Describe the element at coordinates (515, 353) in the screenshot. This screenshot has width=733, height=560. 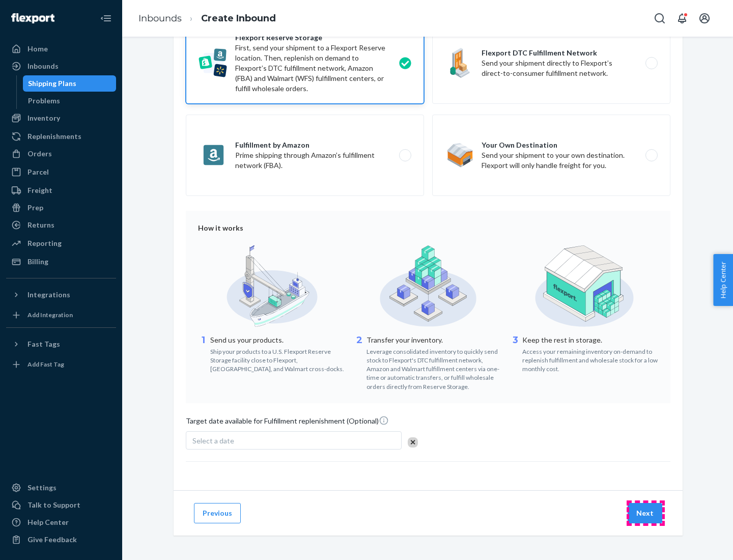
I see `div: 3` at that location.